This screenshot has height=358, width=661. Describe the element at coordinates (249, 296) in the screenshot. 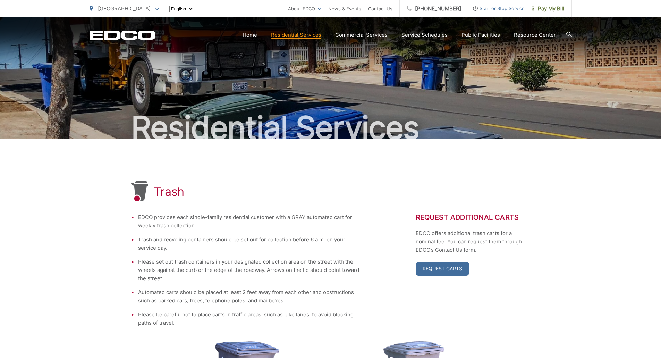

I see `li: Automated carts should be placed at least 2 feet away from each other and obstructions such as pa...` at that location.